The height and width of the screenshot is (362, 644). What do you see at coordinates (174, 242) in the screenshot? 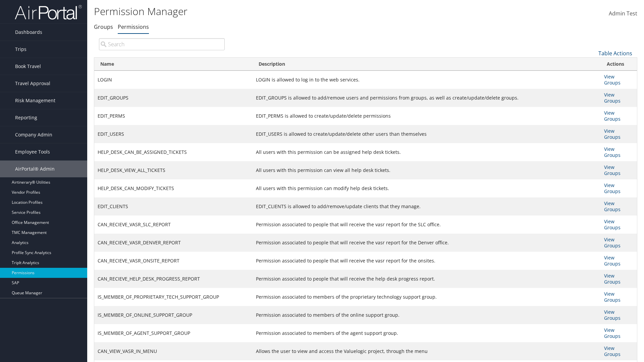
I see `td: CAN_RECIEVE_VASR_DENVER_REPORT` at bounding box center [174, 242].